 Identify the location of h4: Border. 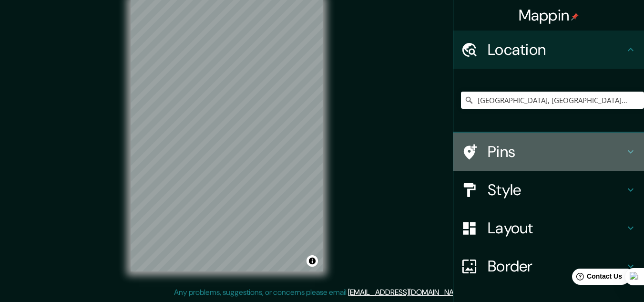
(556, 266).